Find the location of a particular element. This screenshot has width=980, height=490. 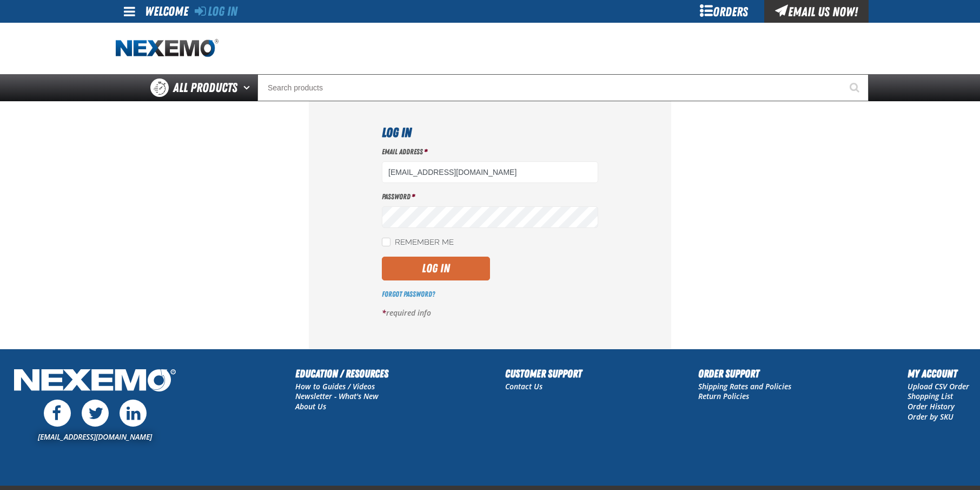

a: Shopping List is located at coordinates (930, 395).